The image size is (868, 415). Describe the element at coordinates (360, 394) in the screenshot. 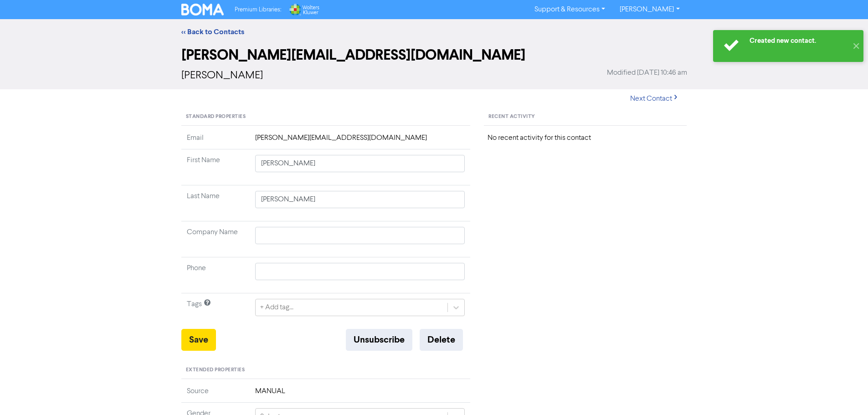

I see `td: MANUAL` at that location.